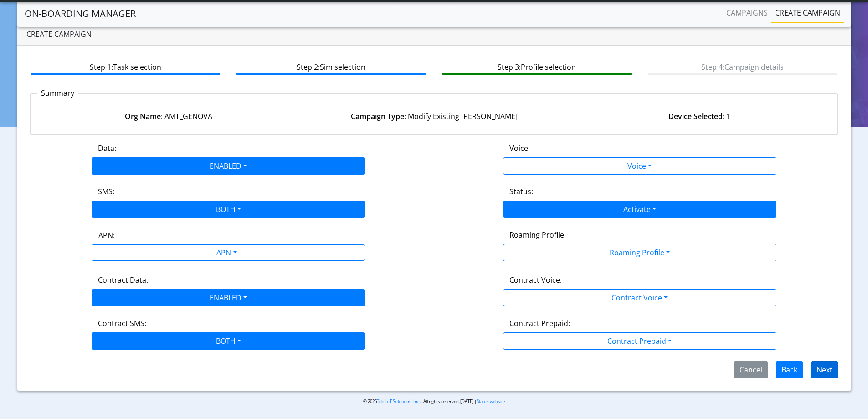 Image resolution: width=868 pixels, height=419 pixels. Describe the element at coordinates (106, 192) in the screenshot. I see `label: SMS:` at that location.